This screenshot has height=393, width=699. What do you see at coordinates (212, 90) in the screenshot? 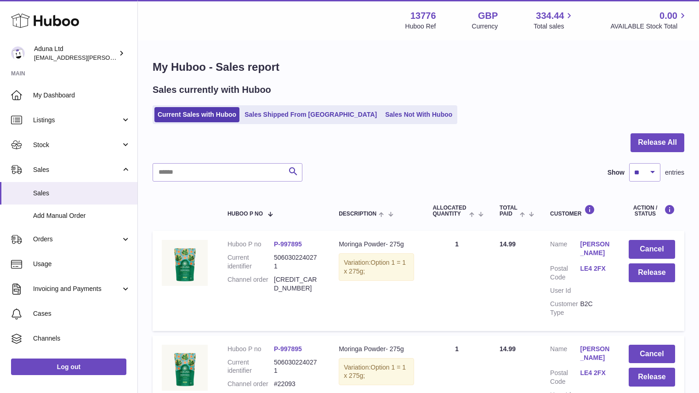
I see `h2: Sales currently with Huboo` at bounding box center [212, 90].